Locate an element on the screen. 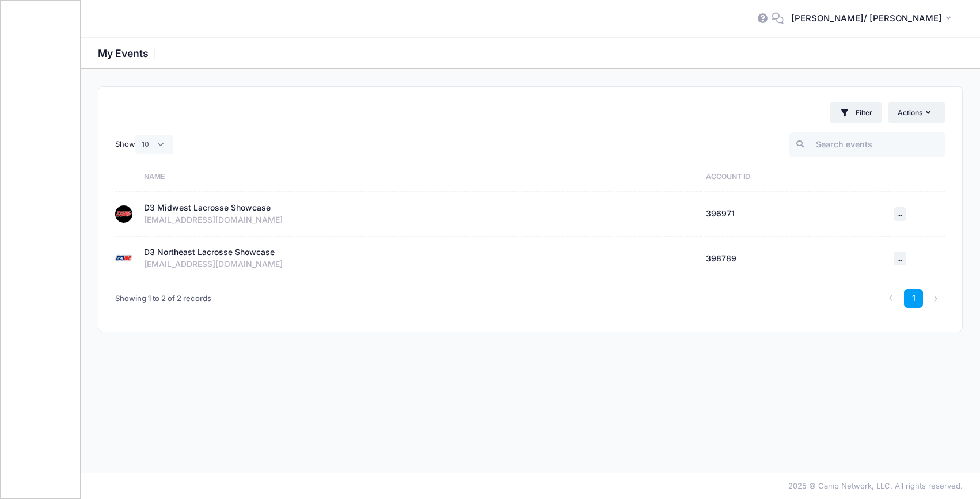 The height and width of the screenshot is (499, 980). td: 396971 is located at coordinates (794, 214).